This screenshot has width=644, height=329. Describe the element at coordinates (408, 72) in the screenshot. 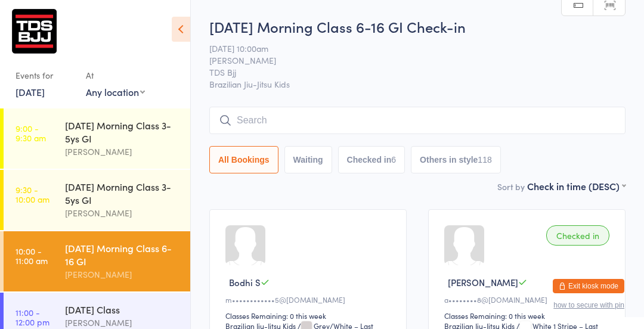

I see `span: TDS Bjj` at that location.